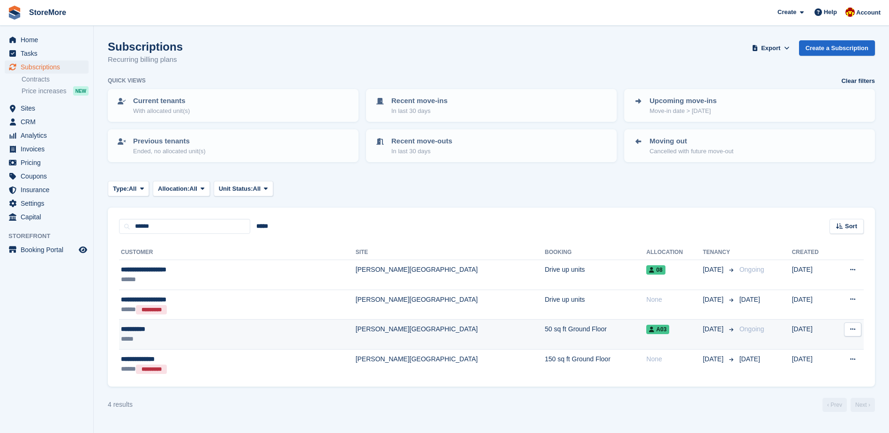  What do you see at coordinates (49, 53) in the screenshot?
I see `span: Tasks` at bounding box center [49, 53].